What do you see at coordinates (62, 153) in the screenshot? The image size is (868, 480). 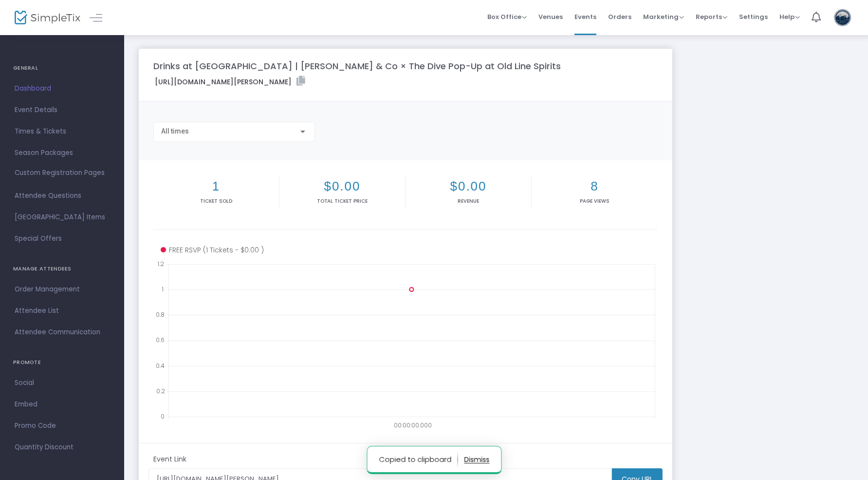 I see `span: Season Packages` at bounding box center [62, 153].